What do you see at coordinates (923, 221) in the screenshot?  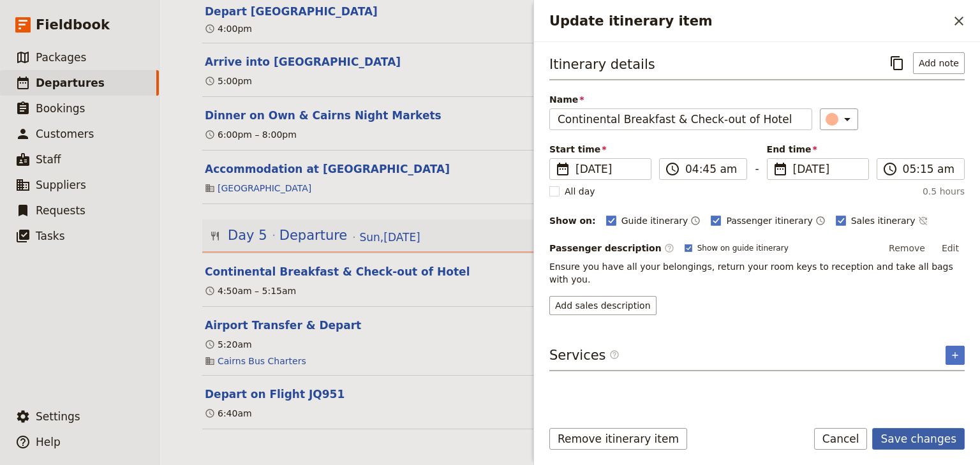 I see `button: Time not shown on sales itinerary` at bounding box center [923, 221].